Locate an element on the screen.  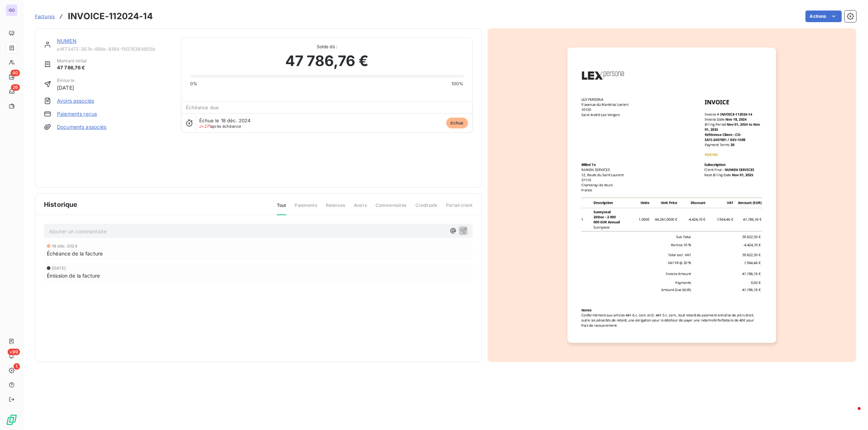
img: Logo LeanPay is located at coordinates (12, 420).